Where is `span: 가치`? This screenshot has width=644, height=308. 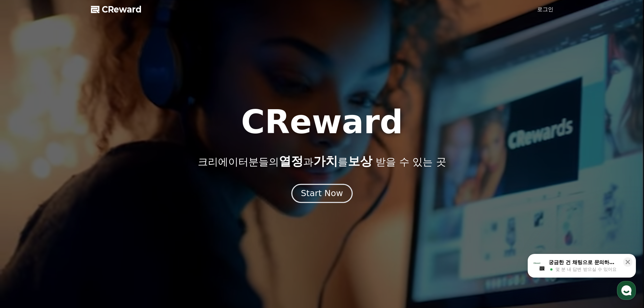
span: 가치 is located at coordinates (326, 161).